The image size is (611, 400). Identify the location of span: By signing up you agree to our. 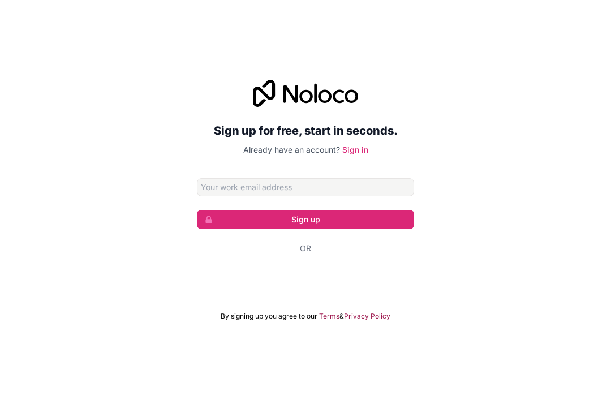
(269, 316).